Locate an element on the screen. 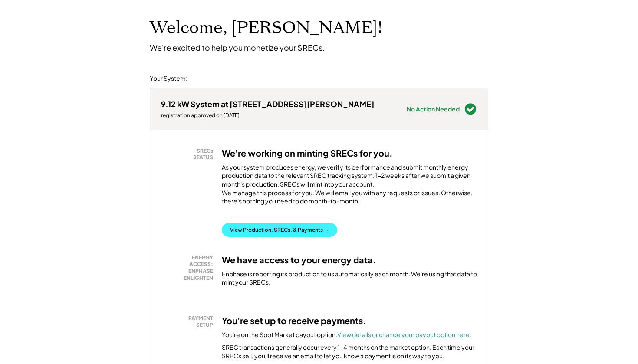 This screenshot has height=364, width=638. div: We're excited to help you monetize your SRECs. is located at coordinates (237, 47).